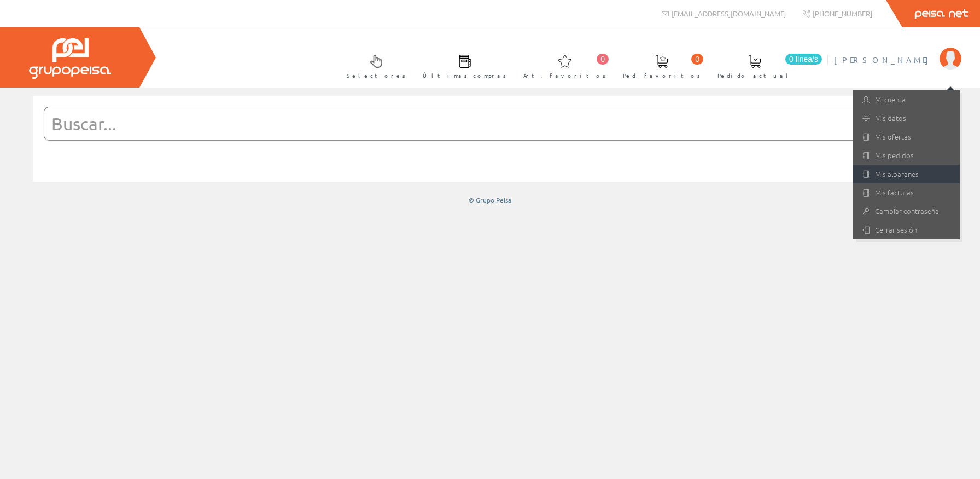 This screenshot has width=980, height=479. I want to click on span: 0 línea/s, so click(803, 59).